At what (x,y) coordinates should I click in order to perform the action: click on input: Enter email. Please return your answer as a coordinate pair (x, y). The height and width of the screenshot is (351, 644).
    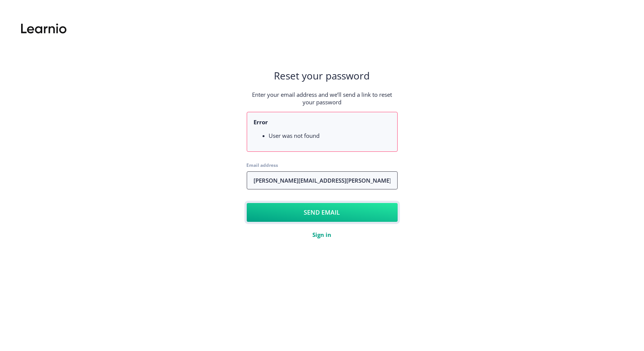
    Looking at the image, I should click on (322, 181).